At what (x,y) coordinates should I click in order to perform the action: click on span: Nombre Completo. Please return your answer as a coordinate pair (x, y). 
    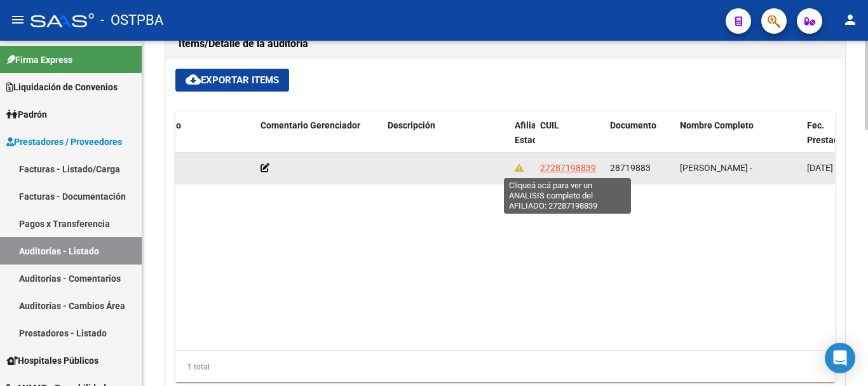
    Looking at the image, I should click on (716, 125).